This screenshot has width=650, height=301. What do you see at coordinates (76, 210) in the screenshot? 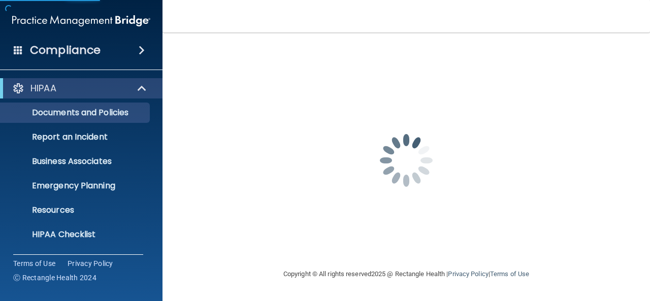
I see `p: Resources` at bounding box center [76, 210].